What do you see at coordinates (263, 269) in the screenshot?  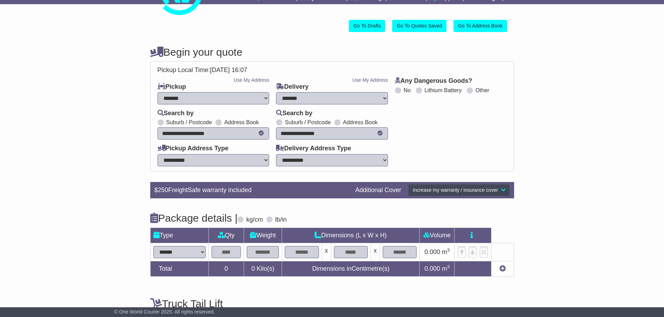 I see `td: Kilo(s)` at bounding box center [263, 269].